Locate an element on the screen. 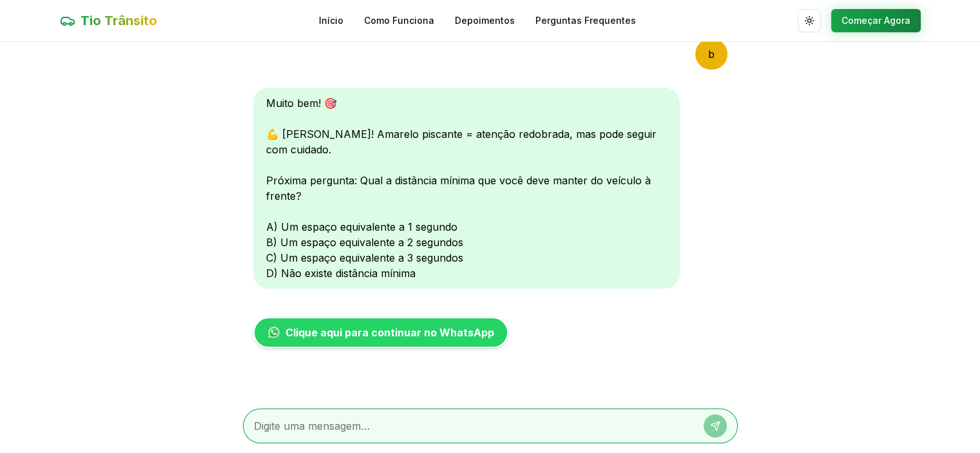 The height and width of the screenshot is (453, 980). a: Depoimentos is located at coordinates (484, 21).